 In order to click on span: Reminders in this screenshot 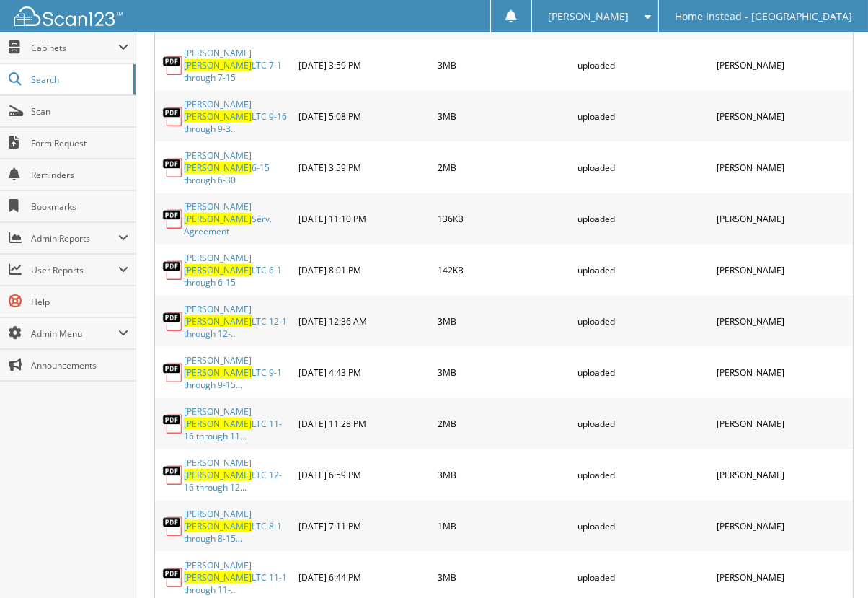, I will do `click(80, 175)`.